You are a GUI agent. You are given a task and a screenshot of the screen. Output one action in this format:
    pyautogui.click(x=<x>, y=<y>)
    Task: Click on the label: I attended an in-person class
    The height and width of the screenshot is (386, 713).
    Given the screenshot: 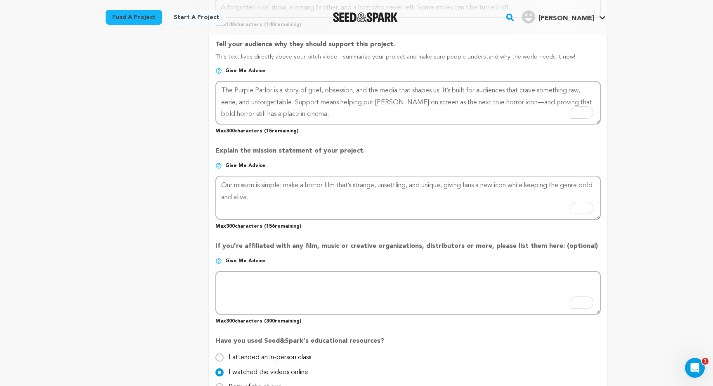 What is the action you would take?
    pyautogui.click(x=270, y=354)
    